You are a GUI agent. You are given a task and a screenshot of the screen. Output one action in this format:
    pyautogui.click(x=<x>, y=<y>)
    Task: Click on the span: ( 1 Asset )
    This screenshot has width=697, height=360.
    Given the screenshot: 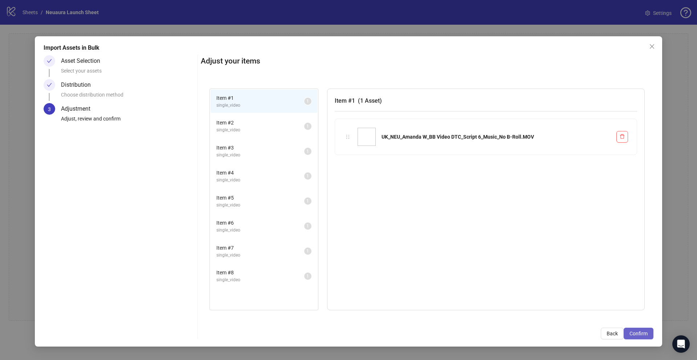 What is the action you would take?
    pyautogui.click(x=370, y=101)
    